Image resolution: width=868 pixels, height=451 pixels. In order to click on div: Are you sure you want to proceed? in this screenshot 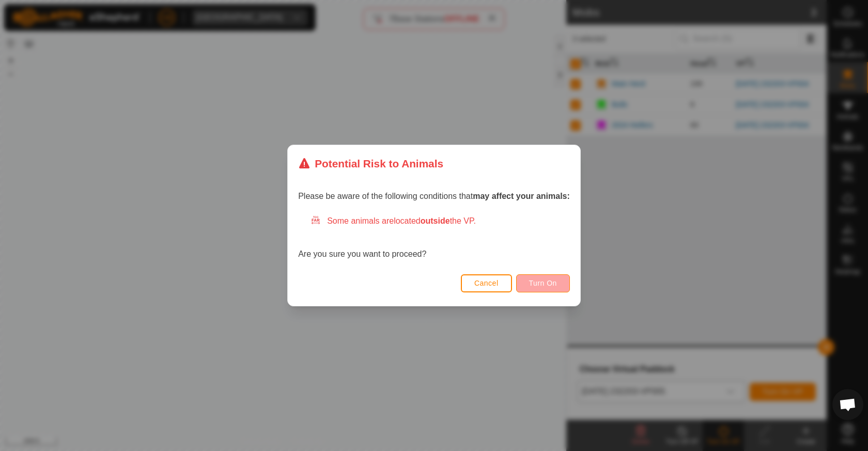, I will do `click(434, 238)`.